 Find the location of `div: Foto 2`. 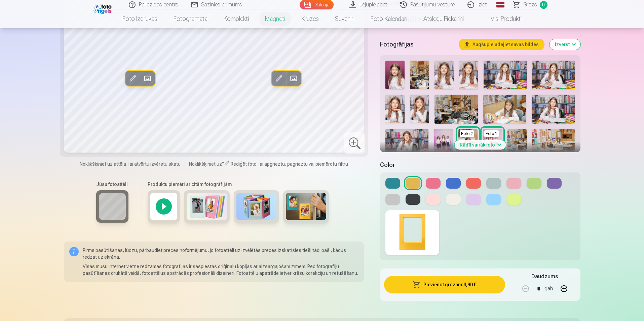

div: Foto 2 is located at coordinates (467, 134).